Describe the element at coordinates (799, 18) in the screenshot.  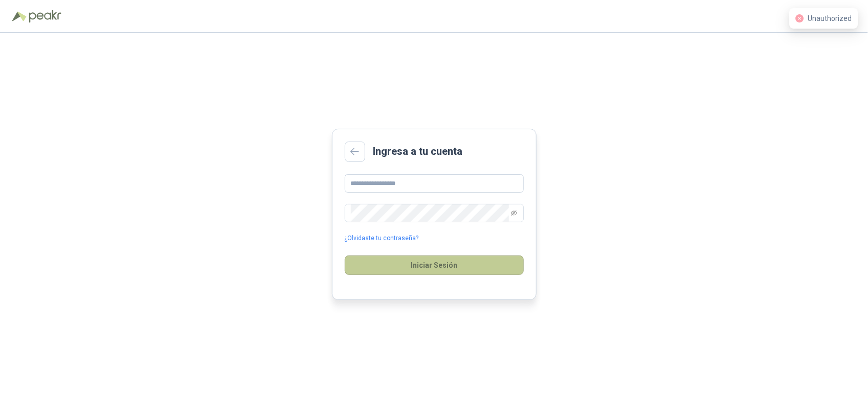
I see `span: close-circle` at that location.